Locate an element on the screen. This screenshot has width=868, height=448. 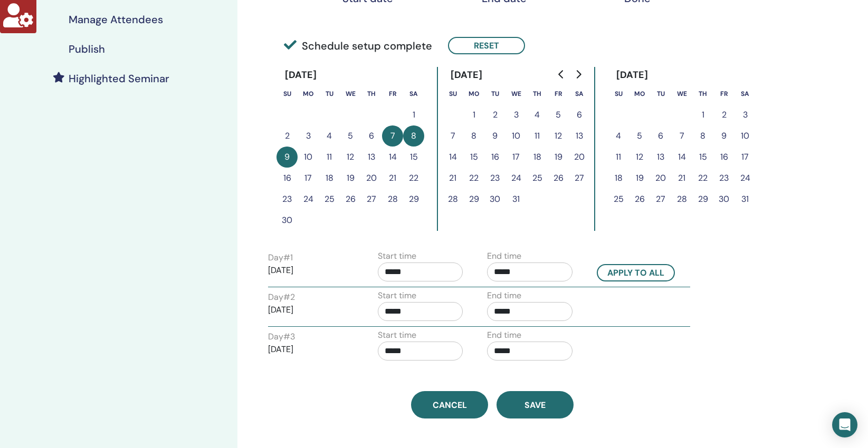
a: Cancel is located at coordinates (450, 405).